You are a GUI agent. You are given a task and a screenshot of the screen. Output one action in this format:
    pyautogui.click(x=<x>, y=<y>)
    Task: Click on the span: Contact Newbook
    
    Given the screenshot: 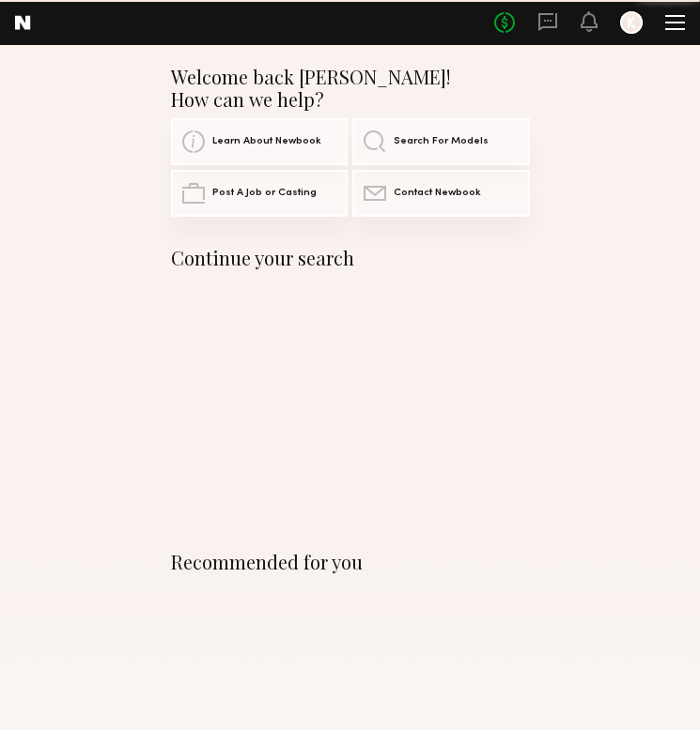 What is the action you would take?
    pyautogui.click(x=437, y=193)
    